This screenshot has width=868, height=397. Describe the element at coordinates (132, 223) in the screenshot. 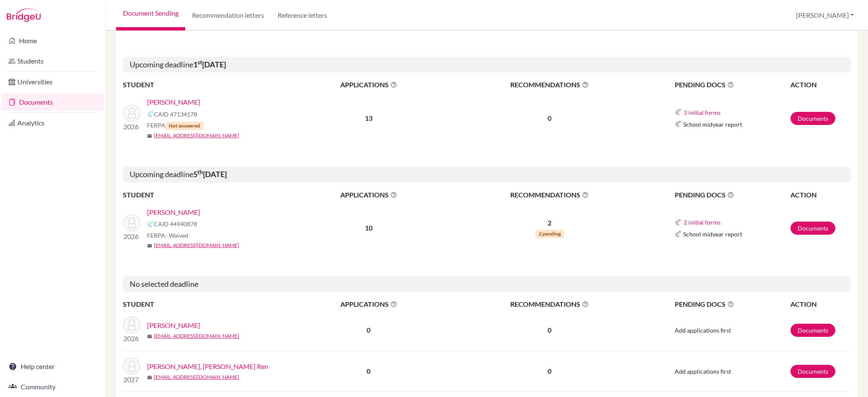

I see `img: Chen, Zack` at that location.